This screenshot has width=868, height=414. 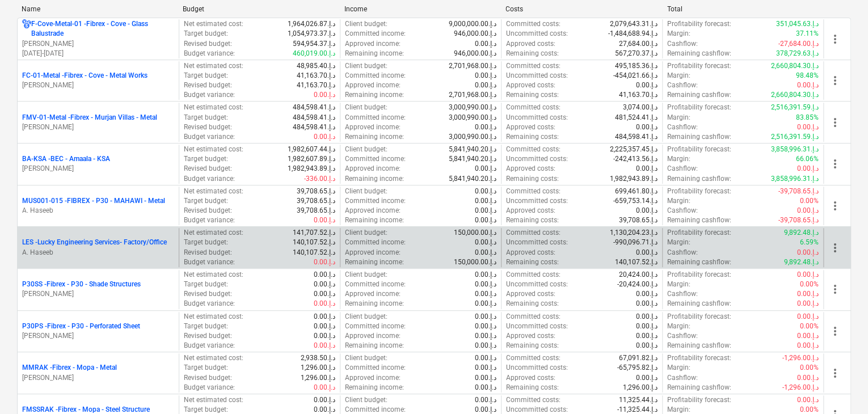 What do you see at coordinates (635, 201) in the screenshot?
I see `p: -659,753.14د.إ.‏` at bounding box center [635, 201].